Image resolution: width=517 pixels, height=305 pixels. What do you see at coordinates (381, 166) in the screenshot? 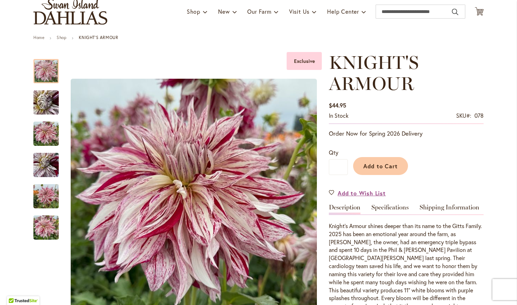
I see `span: Add to Cart` at bounding box center [381, 166].